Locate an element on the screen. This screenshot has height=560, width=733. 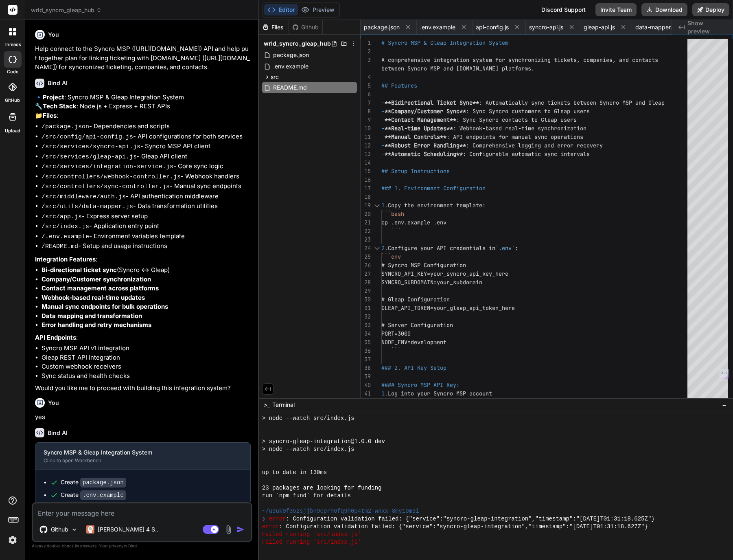
li: - Data transformation utilities is located at coordinates (146, 207).